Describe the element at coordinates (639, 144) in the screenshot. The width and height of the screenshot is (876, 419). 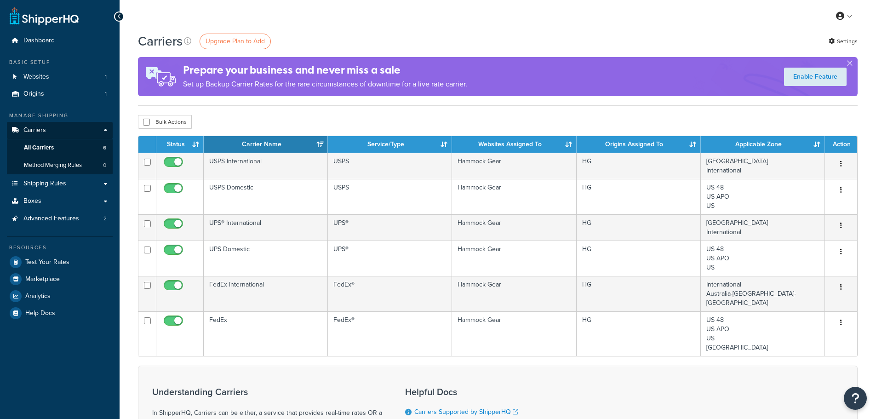
I see `th: Origins Assigned To: activate to sort column ascending` at that location.